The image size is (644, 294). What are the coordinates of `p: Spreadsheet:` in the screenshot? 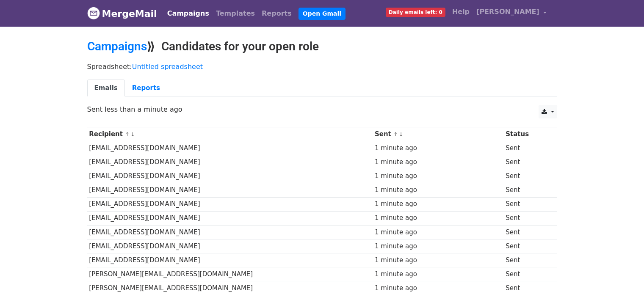 It's located at (322, 66).